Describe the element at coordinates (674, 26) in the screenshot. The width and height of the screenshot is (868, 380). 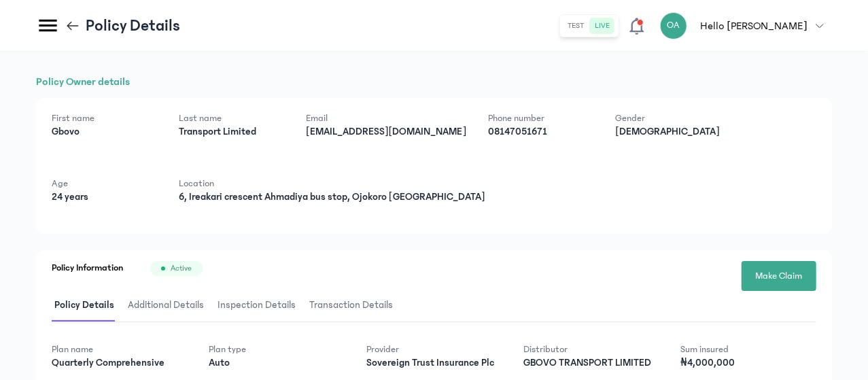
I see `div: OA` at that location.